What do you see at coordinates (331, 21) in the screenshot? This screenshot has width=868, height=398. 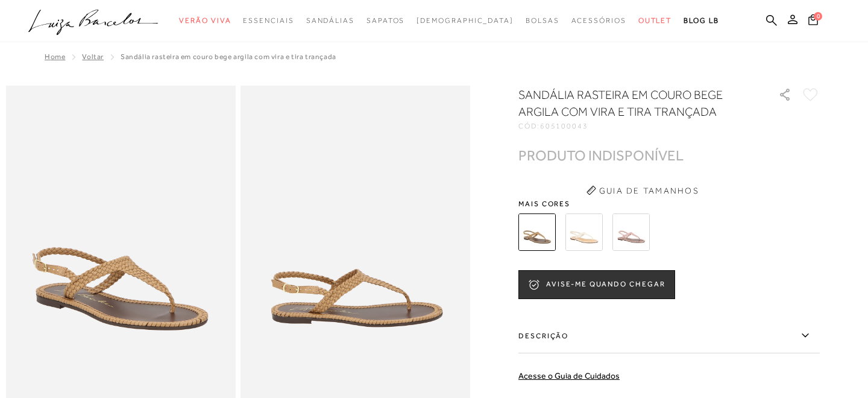 I see `span: Sandálias` at bounding box center [331, 21].